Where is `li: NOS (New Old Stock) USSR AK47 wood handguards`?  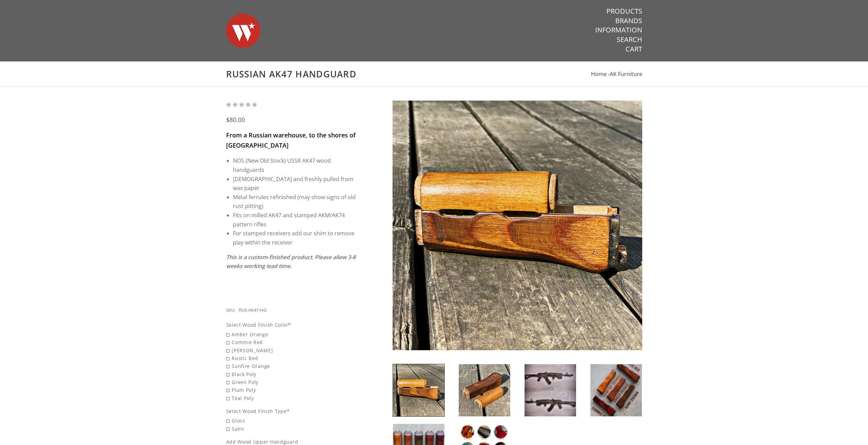 li: NOS (New Old Stock) USSR AK47 wood handguards is located at coordinates (295, 165).